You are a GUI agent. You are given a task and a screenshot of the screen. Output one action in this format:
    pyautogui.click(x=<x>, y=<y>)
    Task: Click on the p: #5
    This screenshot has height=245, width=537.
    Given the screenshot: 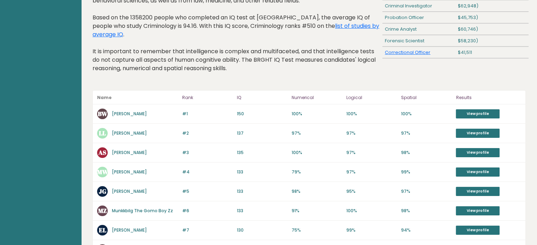 What is the action you would take?
    pyautogui.click(x=207, y=192)
    